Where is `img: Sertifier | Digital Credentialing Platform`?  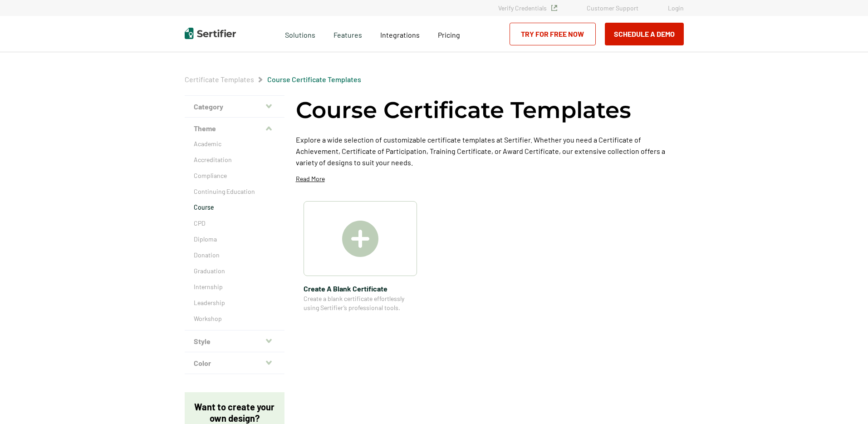 img: Sertifier | Digital Credentialing Platform is located at coordinates (210, 33).